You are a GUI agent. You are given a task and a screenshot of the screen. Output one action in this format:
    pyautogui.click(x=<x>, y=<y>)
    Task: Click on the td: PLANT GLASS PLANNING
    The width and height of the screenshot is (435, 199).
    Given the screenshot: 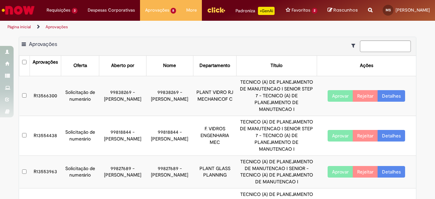 What is the action you would take?
    pyautogui.click(x=215, y=172)
    